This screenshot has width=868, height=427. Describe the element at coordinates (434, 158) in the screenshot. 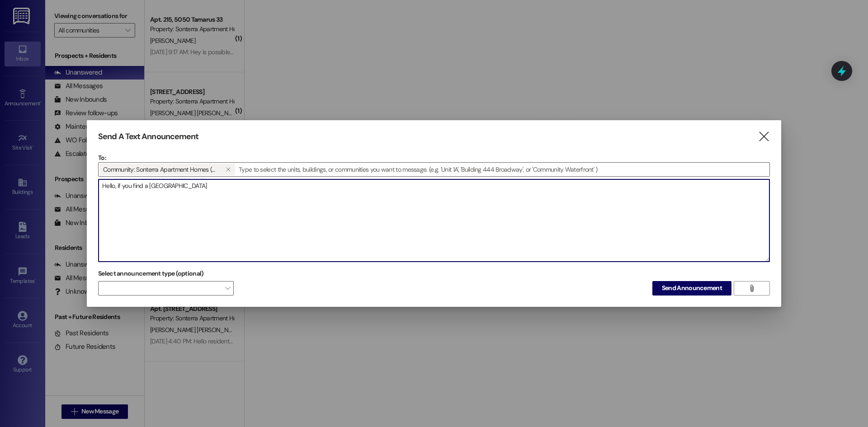

I see `p: To:` at that location.